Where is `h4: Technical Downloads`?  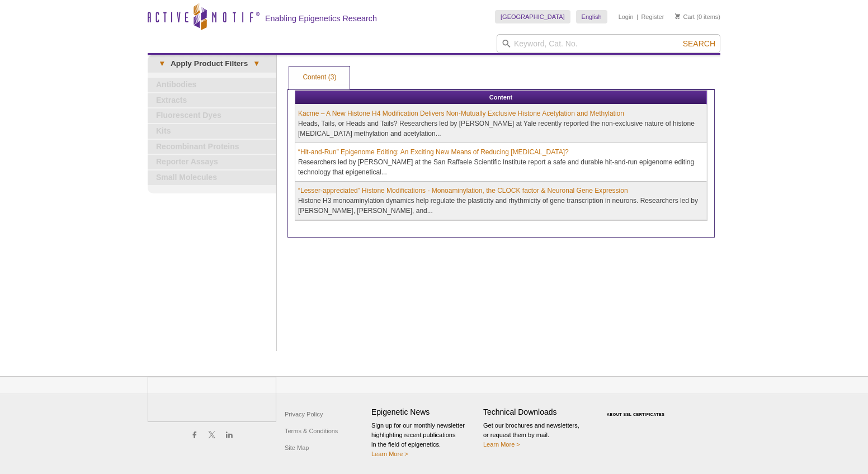
h4: Technical Downloads is located at coordinates (536, 411).